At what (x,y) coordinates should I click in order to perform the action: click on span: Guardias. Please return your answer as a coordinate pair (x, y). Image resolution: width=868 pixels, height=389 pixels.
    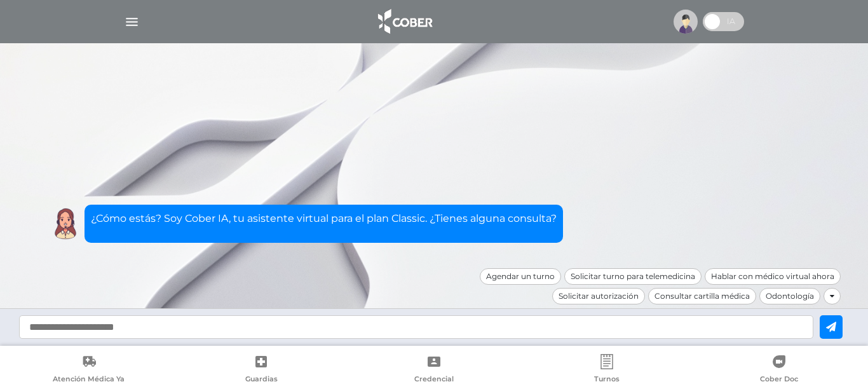
    Looking at the image, I should click on (261, 381).